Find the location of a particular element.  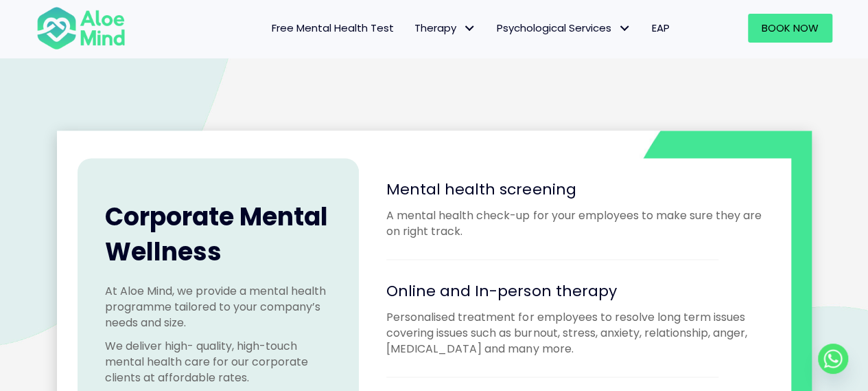

p: At Aloe Mind, we provide a mental health programme tailored to your company’s needs and size. is located at coordinates (218, 306).